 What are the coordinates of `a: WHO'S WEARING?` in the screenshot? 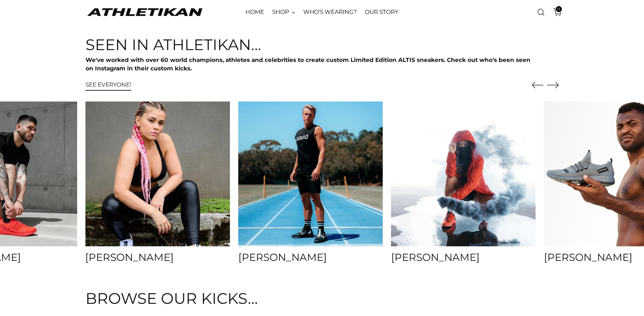 It's located at (330, 12).